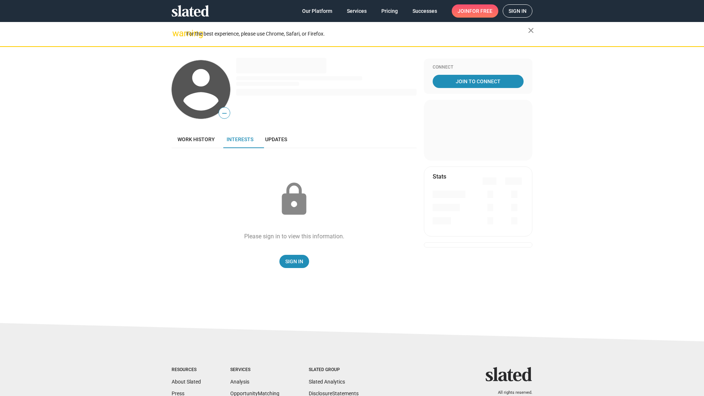  What do you see at coordinates (276, 139) in the screenshot?
I see `a: Updates` at bounding box center [276, 139].